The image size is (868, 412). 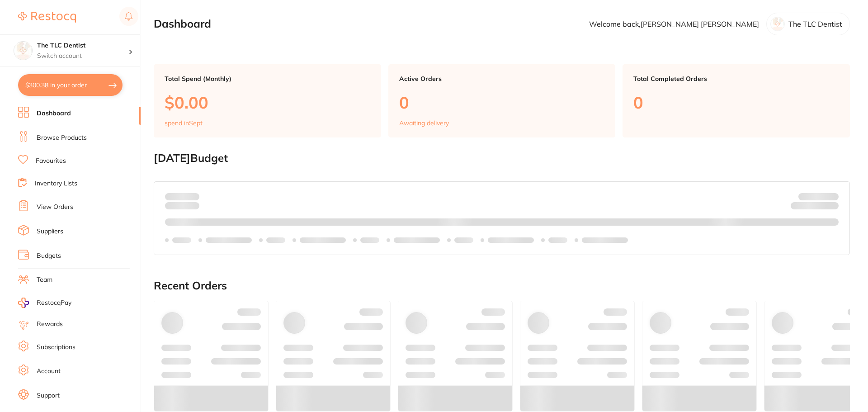 I want to click on a: View Orders, so click(x=55, y=207).